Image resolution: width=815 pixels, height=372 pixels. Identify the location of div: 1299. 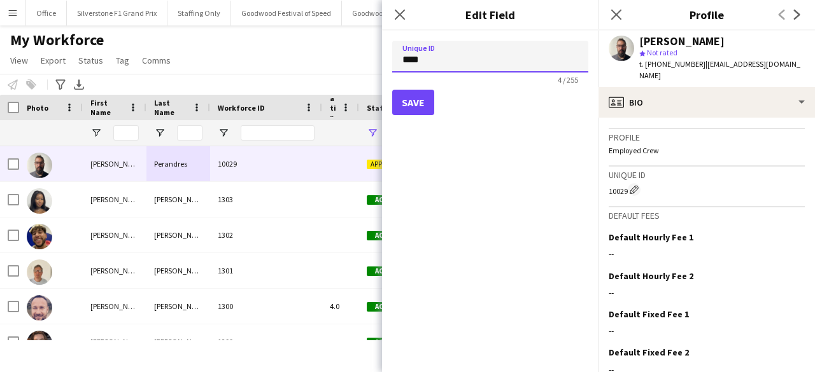
(266, 342).